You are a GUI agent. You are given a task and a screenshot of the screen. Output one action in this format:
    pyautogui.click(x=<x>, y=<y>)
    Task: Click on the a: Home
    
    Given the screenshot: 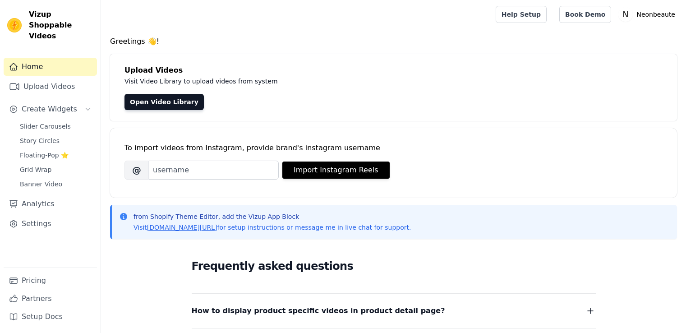 What is the action you would take?
    pyautogui.click(x=50, y=67)
    